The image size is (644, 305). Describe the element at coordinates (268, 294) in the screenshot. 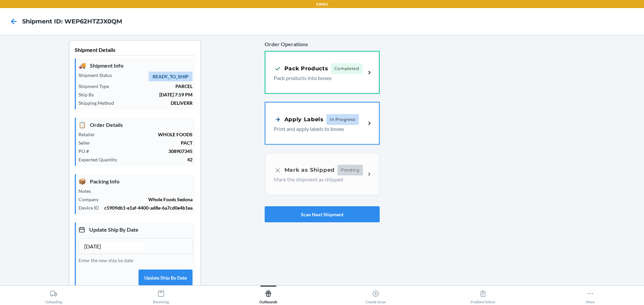

I see `button: Outbounds` at that location.